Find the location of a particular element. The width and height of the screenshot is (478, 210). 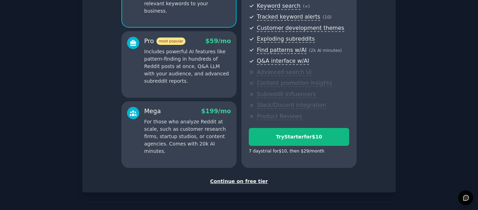

span: Subreddit influencers is located at coordinates (286, 94).